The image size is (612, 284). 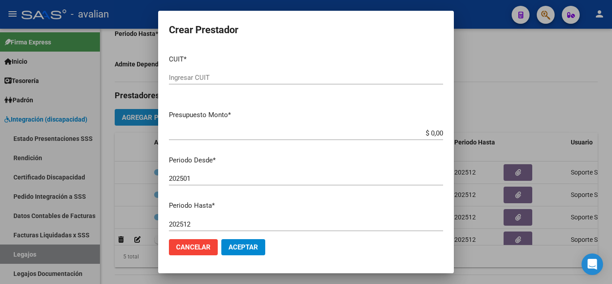 I want to click on p: Periodo Hasta, so click(x=306, y=205).